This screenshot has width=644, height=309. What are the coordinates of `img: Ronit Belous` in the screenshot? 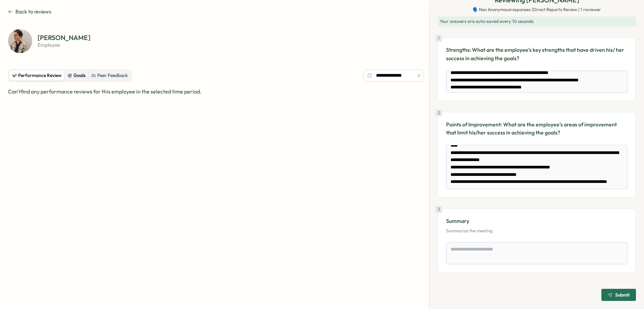 It's located at (21, 41).